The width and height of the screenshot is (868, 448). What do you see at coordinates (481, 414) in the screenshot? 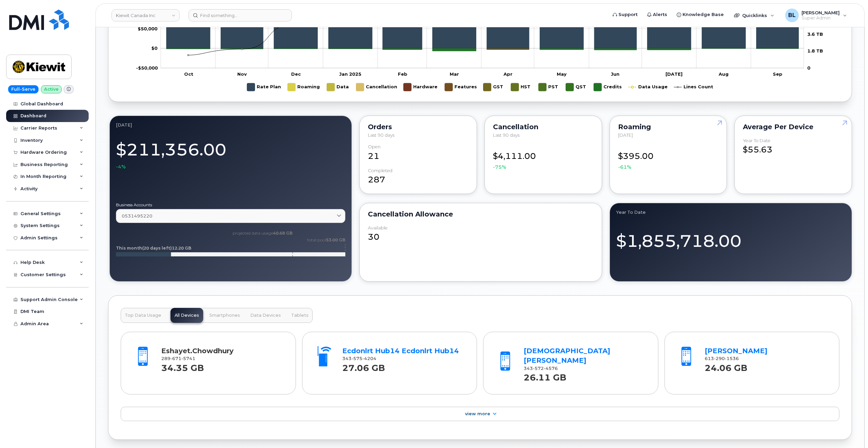
I see `a: View More` at bounding box center [481, 414].